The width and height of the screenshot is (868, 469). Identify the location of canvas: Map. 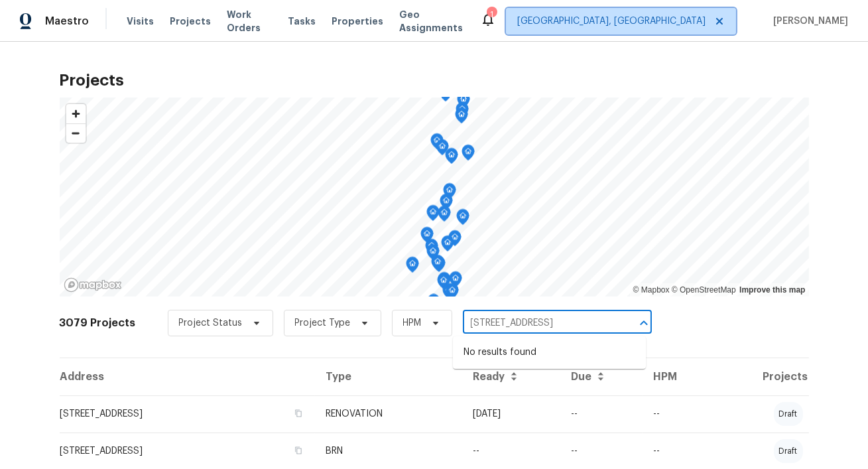
(434, 197).